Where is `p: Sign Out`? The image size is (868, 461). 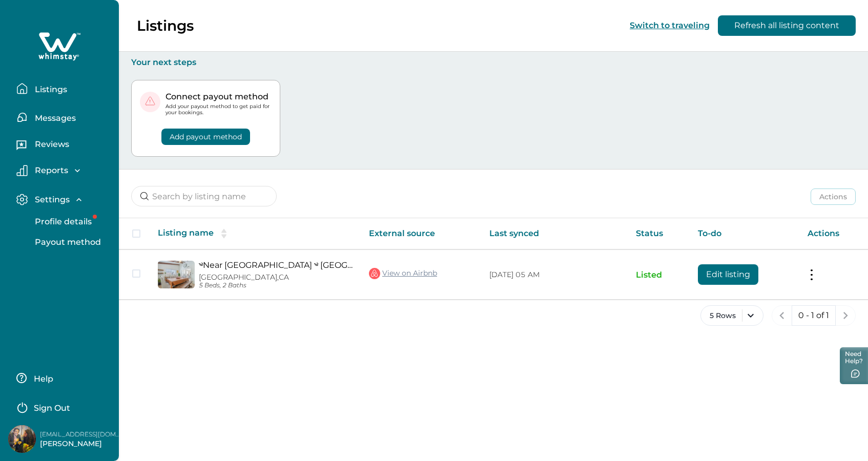 p: Sign Out is located at coordinates (52, 408).